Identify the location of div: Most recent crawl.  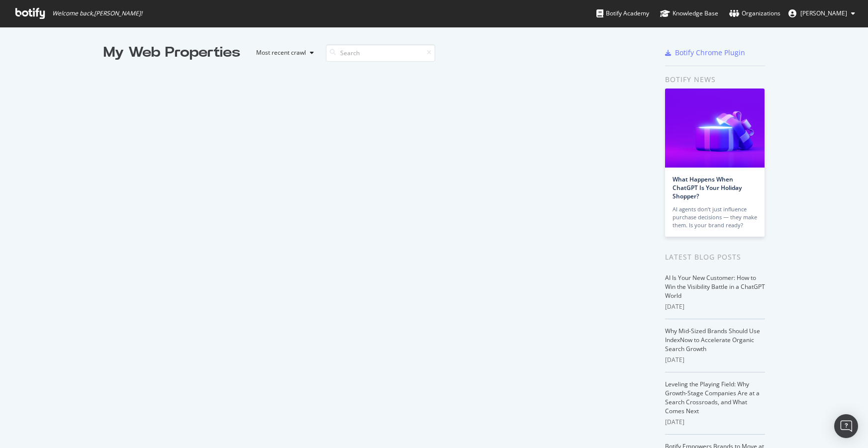
(281, 53).